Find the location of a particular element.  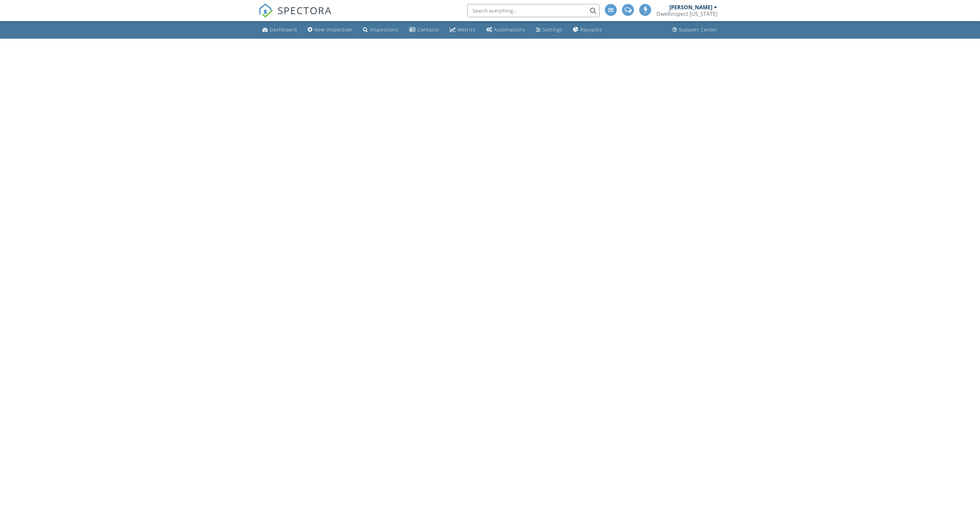

a: SPECTORA is located at coordinates (295, 16).